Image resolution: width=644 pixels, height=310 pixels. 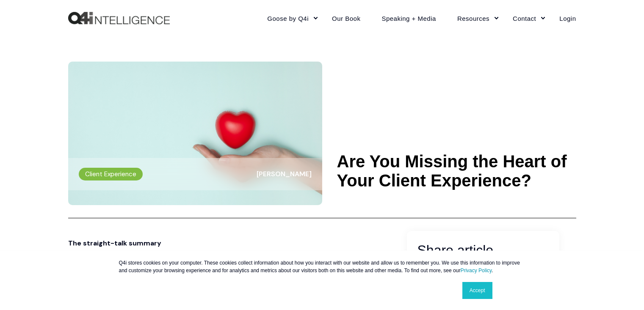 What do you see at coordinates (195, 133) in the screenshot?
I see `img: The concept of client experience. A hand holding a heart to symbolize the heart of client experie...` at bounding box center [195, 133].